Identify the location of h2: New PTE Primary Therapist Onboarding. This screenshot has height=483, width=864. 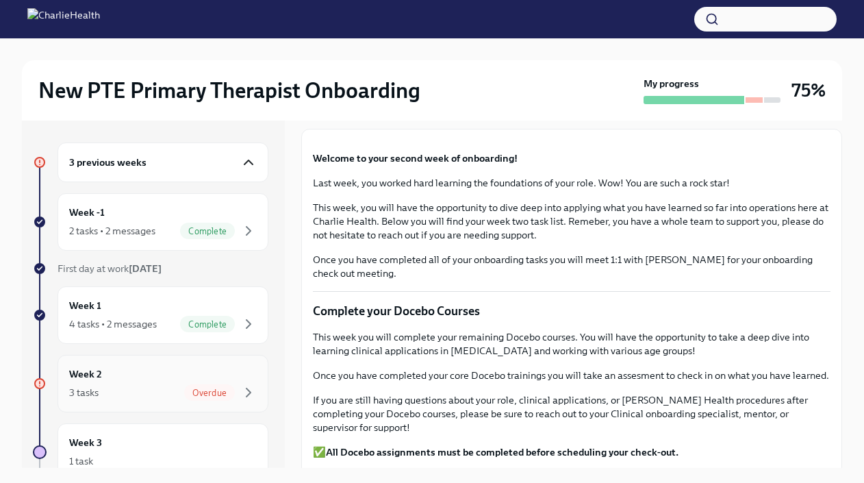
(229, 90).